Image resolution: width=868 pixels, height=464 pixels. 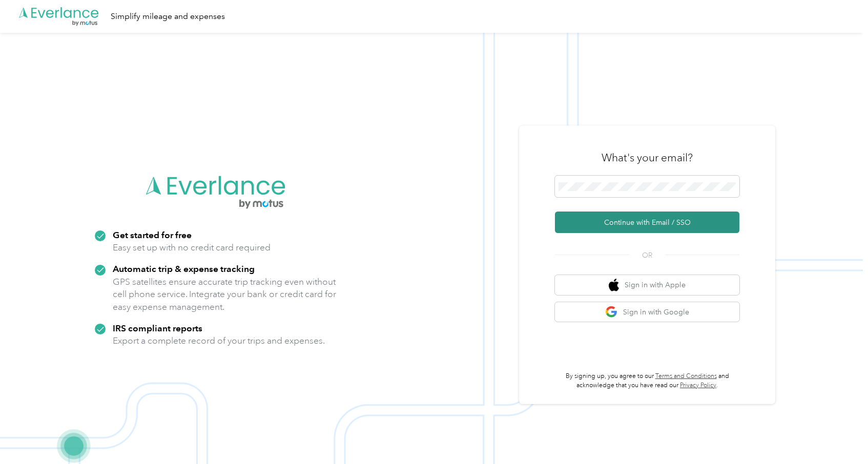 I want to click on button: google logoSign in with Google, so click(x=647, y=312).